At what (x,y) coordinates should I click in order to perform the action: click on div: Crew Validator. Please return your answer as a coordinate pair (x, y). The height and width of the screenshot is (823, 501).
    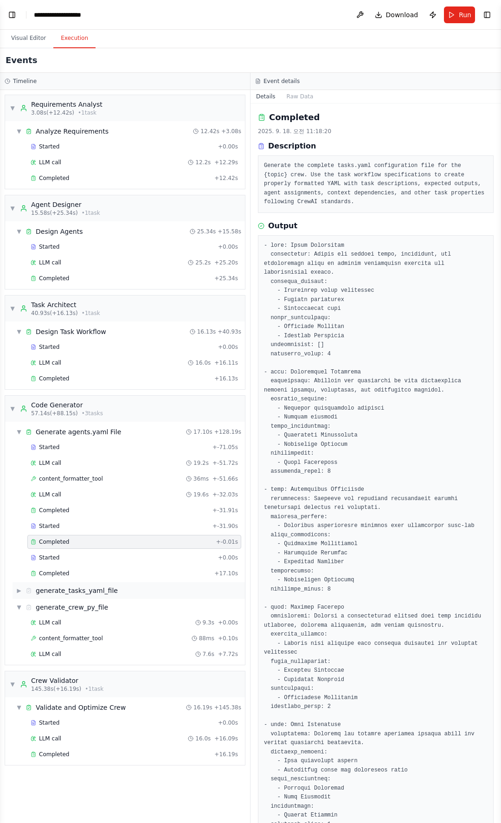
    Looking at the image, I should click on (67, 681).